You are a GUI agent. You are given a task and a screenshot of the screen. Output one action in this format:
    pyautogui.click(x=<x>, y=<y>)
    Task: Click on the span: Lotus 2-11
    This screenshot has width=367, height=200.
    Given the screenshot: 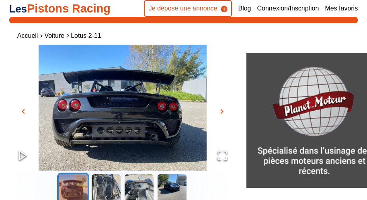 What is the action you would take?
    pyautogui.click(x=86, y=35)
    